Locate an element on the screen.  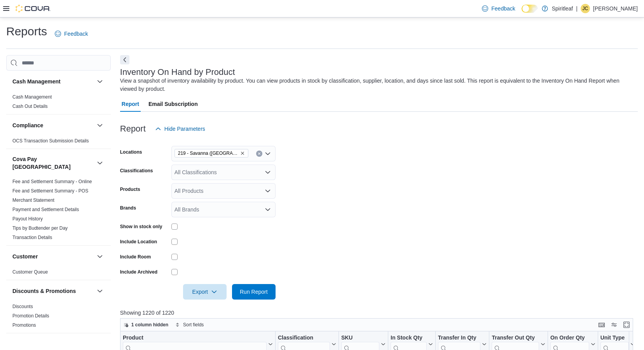
a: Payout History is located at coordinates (28, 219).